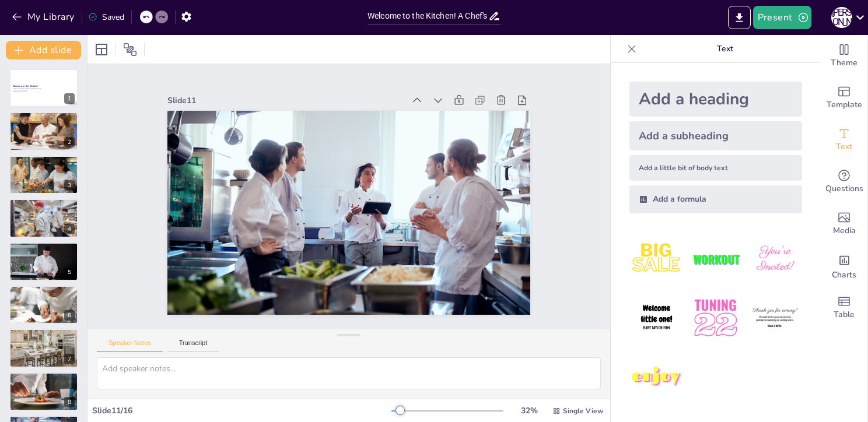 The width and height of the screenshot is (868, 422). Describe the element at coordinates (716, 99) in the screenshot. I see `div: Add a heading` at that location.